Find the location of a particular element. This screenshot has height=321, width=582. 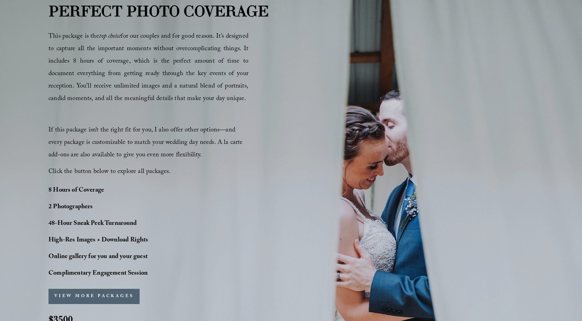

button: VIEW MORE PACKAGES is located at coordinates (94, 297).